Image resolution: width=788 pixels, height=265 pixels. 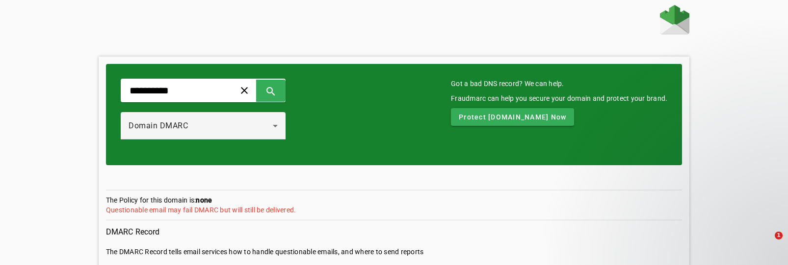 I want to click on img: Fraudmarc Logo, so click(x=675, y=20).